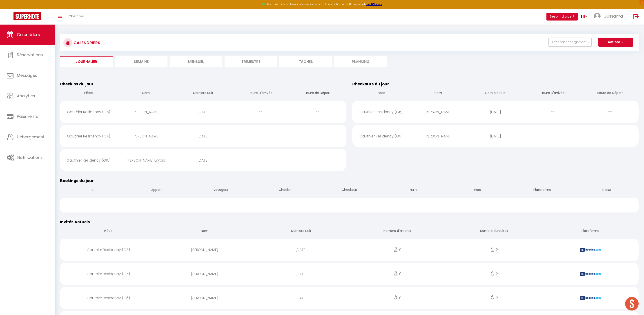  Describe the element at coordinates (371, 84) in the screenshot. I see `span: Checkouts du jour` at that location.